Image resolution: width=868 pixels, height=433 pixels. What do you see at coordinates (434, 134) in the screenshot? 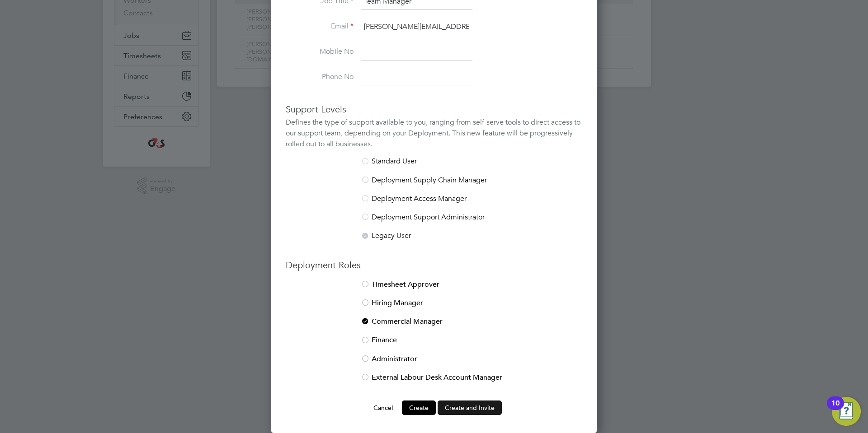
I see `div: Defines the type of support available to you, ranging from self-serve tools to direct access to o...` at bounding box center [434, 134].